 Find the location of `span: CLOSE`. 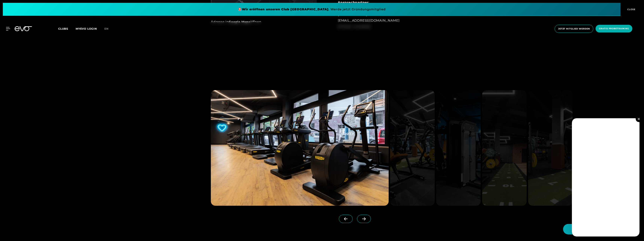

span: CLOSE is located at coordinates (631, 9).